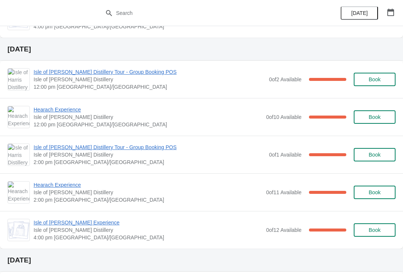 Image resolution: width=403 pixels, height=274 pixels. I want to click on img: Hearach Experience | Isle of Harris Distillery | 2:00 pm Europe/London, so click(19, 193).